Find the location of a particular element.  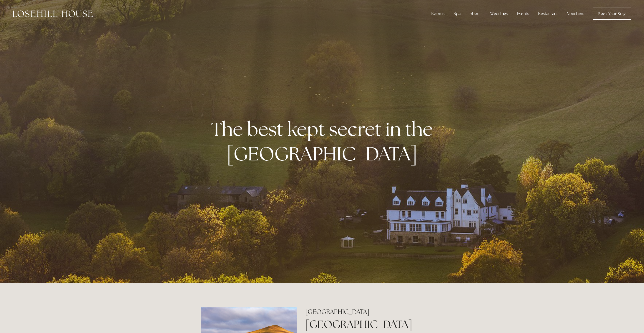

div: About is located at coordinates (475, 14).